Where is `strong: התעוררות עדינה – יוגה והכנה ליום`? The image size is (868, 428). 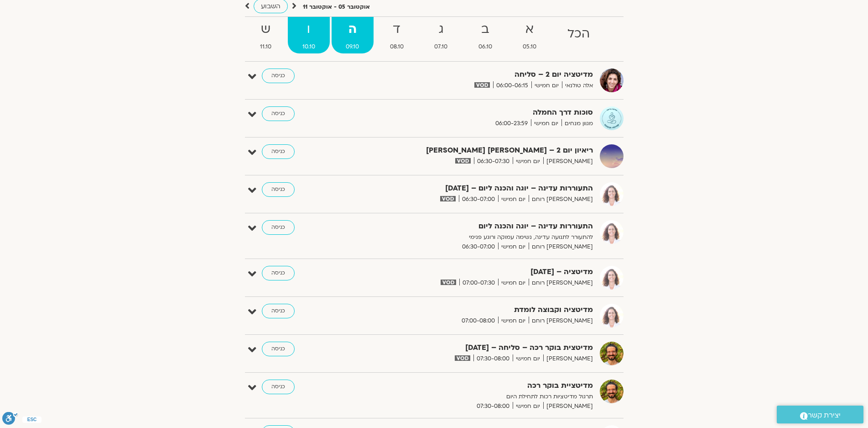 strong: התעוררות עדינה – יוגה והכנה ליום is located at coordinates (481, 226).